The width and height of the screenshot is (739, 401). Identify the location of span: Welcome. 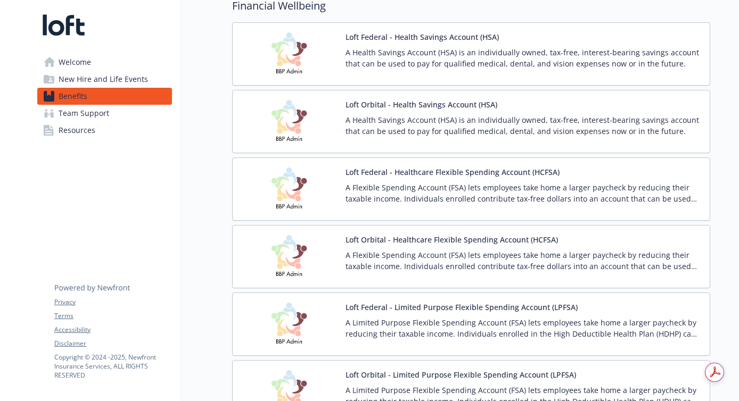
(75, 62).